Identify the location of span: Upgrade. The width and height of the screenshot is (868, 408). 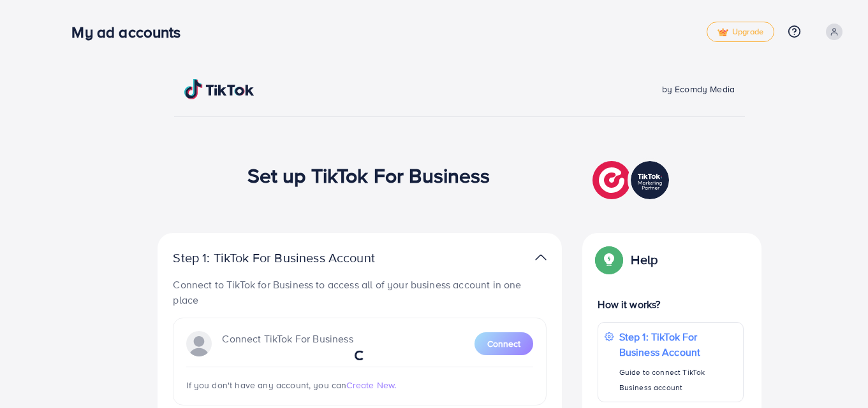
(740, 32).